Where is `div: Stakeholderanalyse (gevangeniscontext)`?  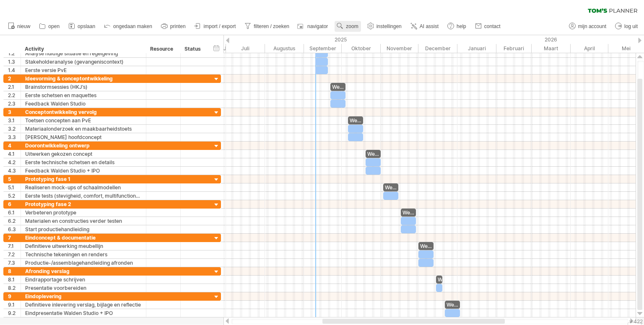
div: Stakeholderanalyse (gevangeniscontext) is located at coordinates (84, 61).